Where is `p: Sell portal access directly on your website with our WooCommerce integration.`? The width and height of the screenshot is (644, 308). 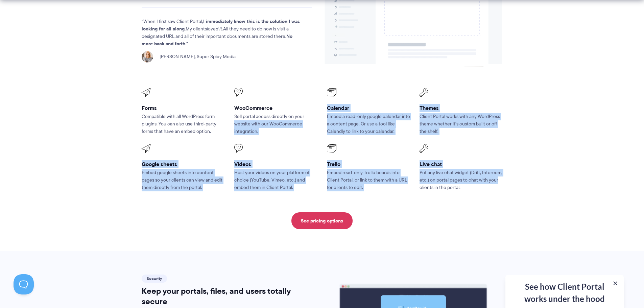
p: Sell portal access directly on your website with our WooCommerce integration. is located at coordinates (276, 124).